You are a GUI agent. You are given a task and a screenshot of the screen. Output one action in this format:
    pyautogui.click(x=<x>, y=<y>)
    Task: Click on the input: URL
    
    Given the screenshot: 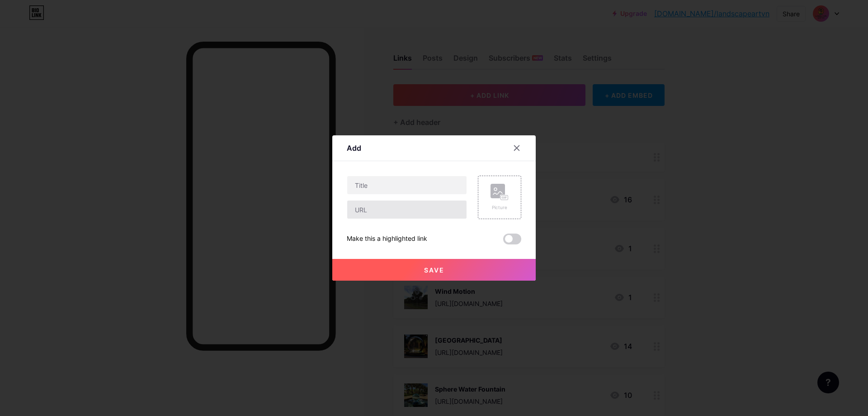 What is the action you would take?
    pyautogui.click(x=407, y=210)
    